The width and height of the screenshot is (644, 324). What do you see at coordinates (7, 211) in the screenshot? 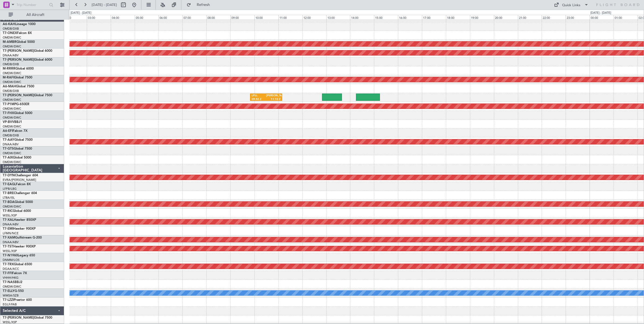
I see `span: T7-RIC` at bounding box center [7, 211].